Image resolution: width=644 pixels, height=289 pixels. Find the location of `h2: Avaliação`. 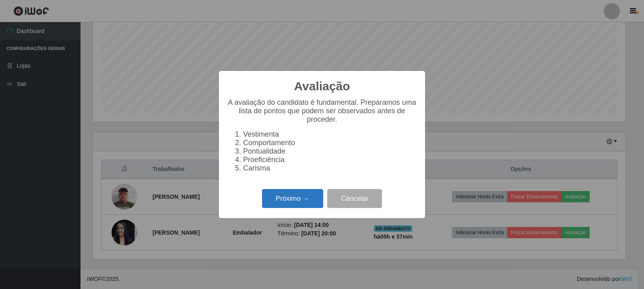

h2: Avaliação is located at coordinates (322, 86).